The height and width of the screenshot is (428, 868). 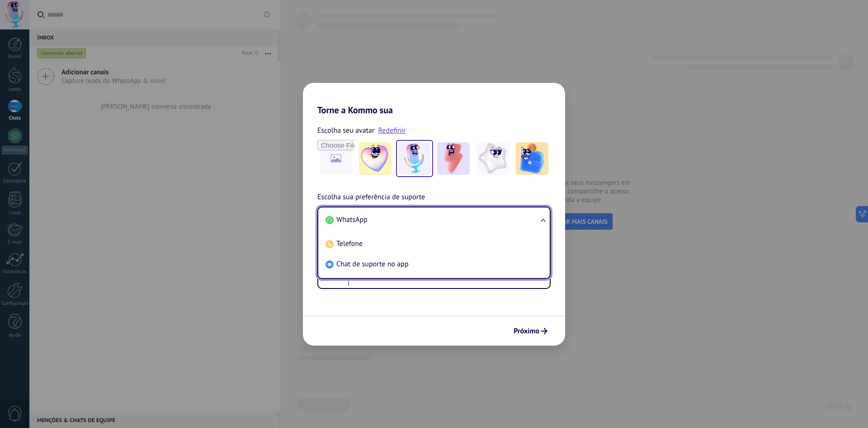 What do you see at coordinates (530, 331) in the screenshot?
I see `button: Próximo` at bounding box center [530, 331].